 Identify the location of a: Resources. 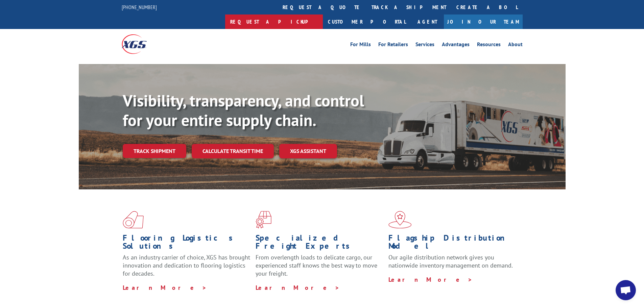
(489, 45).